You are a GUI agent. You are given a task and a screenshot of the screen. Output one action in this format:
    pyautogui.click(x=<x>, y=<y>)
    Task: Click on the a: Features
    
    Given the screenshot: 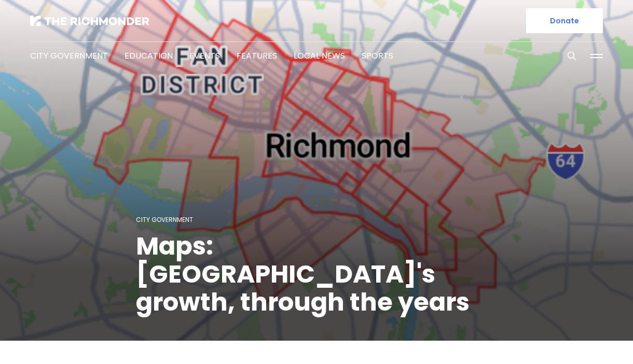 What is the action you would take?
    pyautogui.click(x=257, y=55)
    